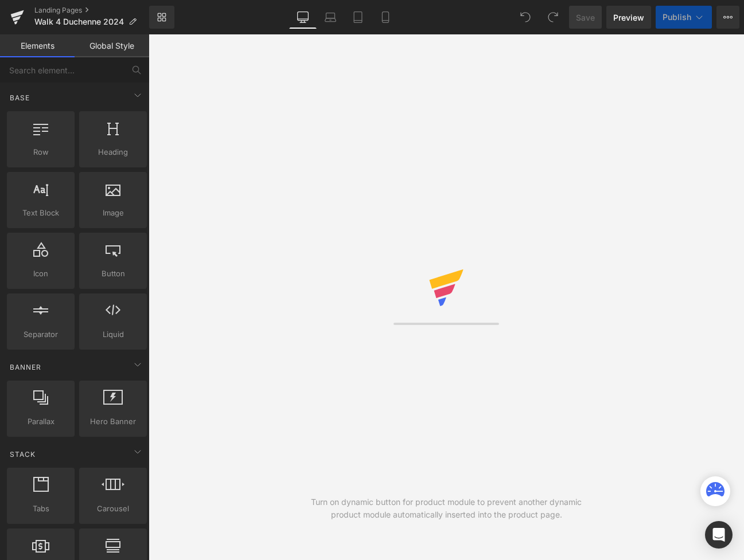 This screenshot has width=744, height=560. What do you see at coordinates (446, 509) in the screenshot?
I see `div: Turn on dynamic button for product module to prevent another dynamic product module automatically...` at bounding box center [446, 509].